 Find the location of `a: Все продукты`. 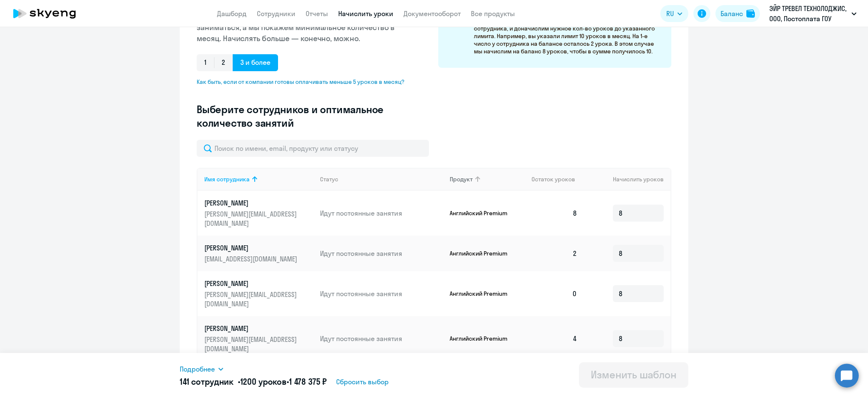

a: Все продукты is located at coordinates (493, 14).